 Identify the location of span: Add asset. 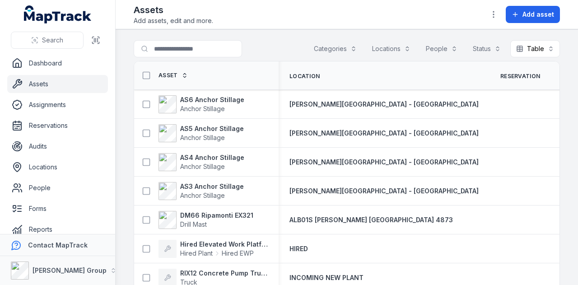
(538, 14).